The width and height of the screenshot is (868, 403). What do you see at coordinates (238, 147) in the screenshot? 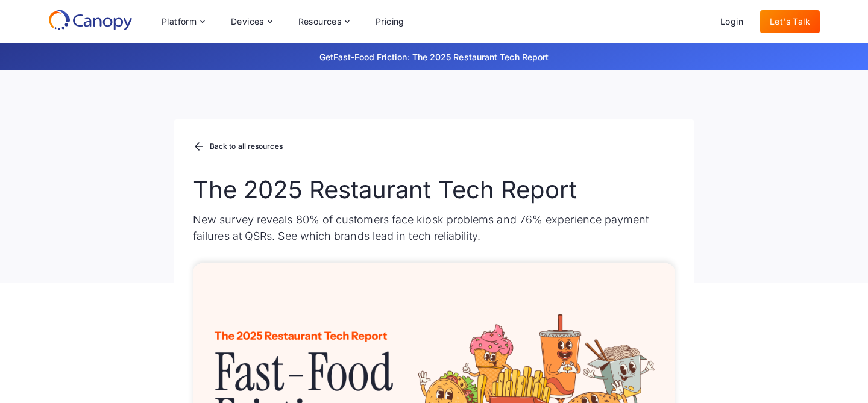
I see `a: Back to all resources` at bounding box center [238, 147].